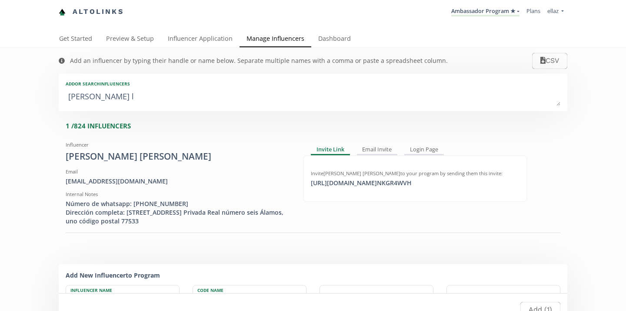  Describe the element at coordinates (76, 40) in the screenshot. I see `a: Get Started` at that location.